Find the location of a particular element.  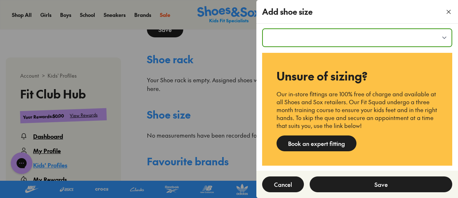

p: Our in-store fittings are 100% free of charge and available at all Shoes and Sox retailers. Our F... is located at coordinates (357, 110).